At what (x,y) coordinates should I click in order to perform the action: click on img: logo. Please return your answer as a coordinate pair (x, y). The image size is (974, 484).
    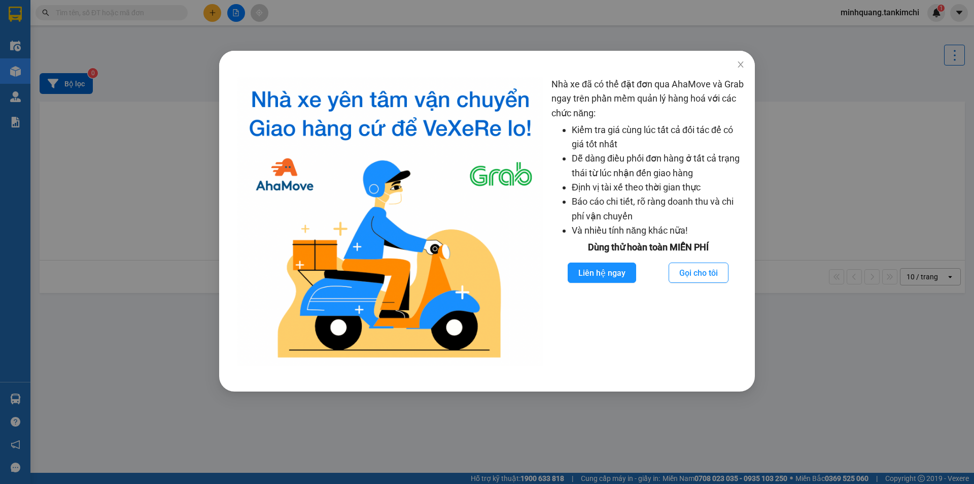
    Looking at the image, I should click on (390, 221).